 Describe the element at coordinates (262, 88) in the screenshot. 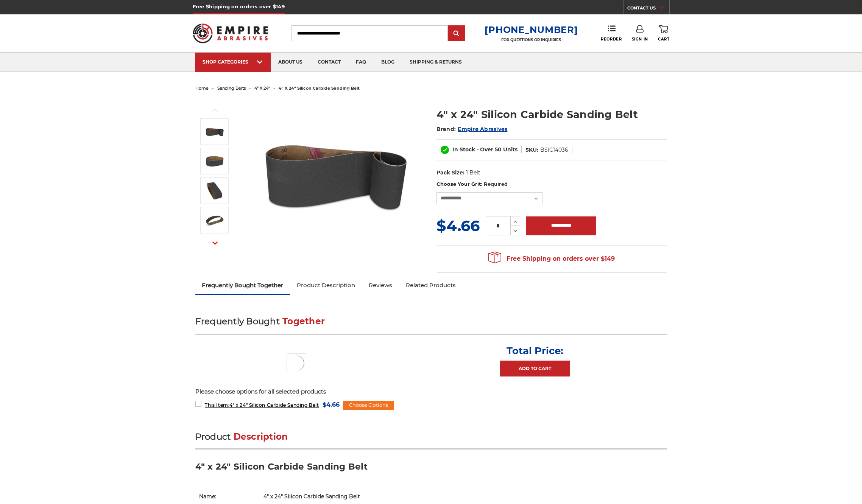

I see `span: 4" x 24"` at that location.